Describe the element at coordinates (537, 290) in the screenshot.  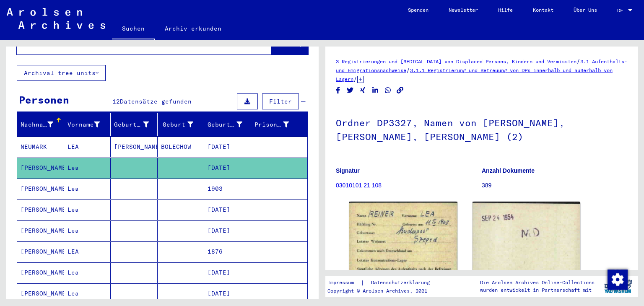
I see `p: wurden entwickelt in Partnerschaft mit` at that location.